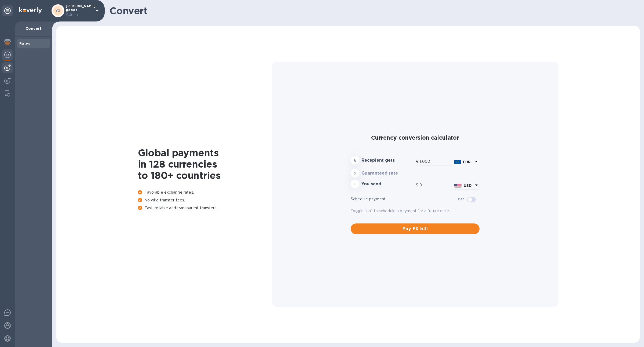 The height and width of the screenshot is (347, 644). I want to click on b: USD, so click(468, 185).